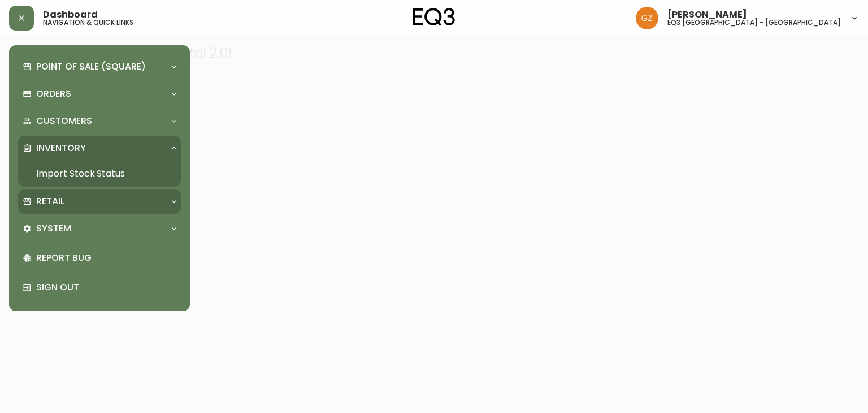 This screenshot has height=413, width=868. I want to click on p: Point of Sale (Square), so click(91, 67).